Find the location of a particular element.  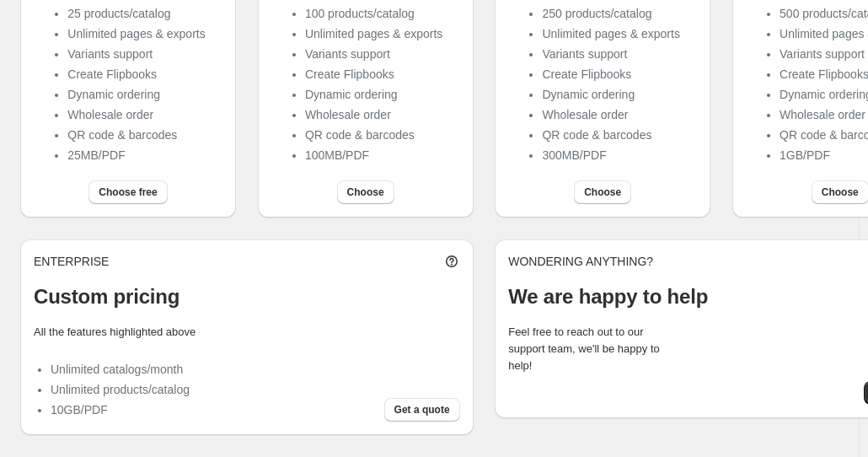

span: Choose free is located at coordinates (127, 192).